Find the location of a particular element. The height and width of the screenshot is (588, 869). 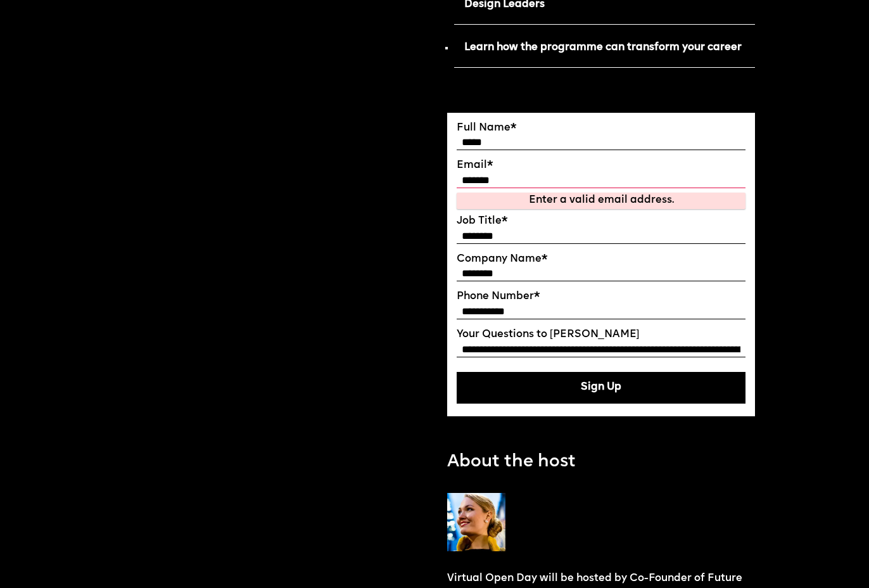

p: About the host is located at coordinates (511, 462).